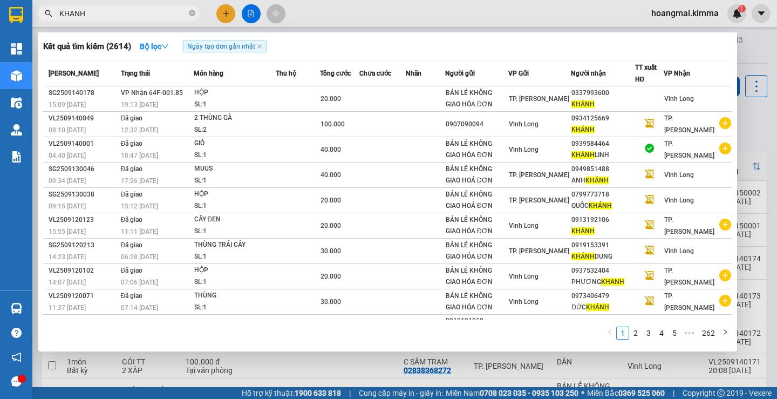 This screenshot has height=399, width=777. What do you see at coordinates (154, 46) in the screenshot?
I see `strong: Bộ lọc` at bounding box center [154, 46].